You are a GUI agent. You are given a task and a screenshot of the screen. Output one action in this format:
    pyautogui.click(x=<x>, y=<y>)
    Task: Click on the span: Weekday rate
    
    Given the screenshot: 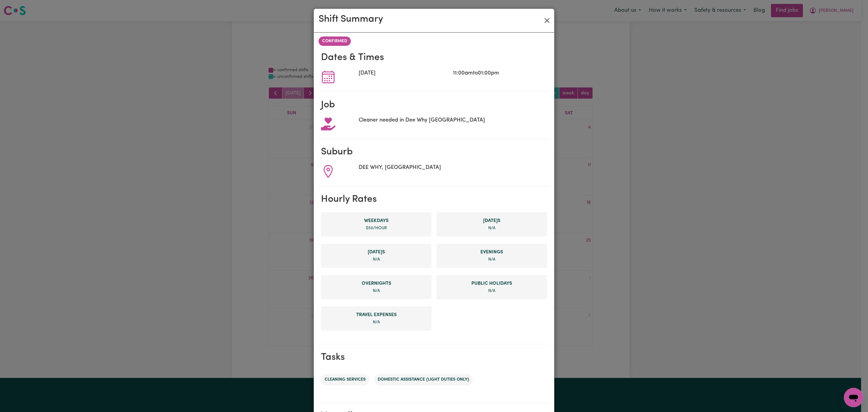 What is the action you would take?
    pyautogui.click(x=376, y=221)
    